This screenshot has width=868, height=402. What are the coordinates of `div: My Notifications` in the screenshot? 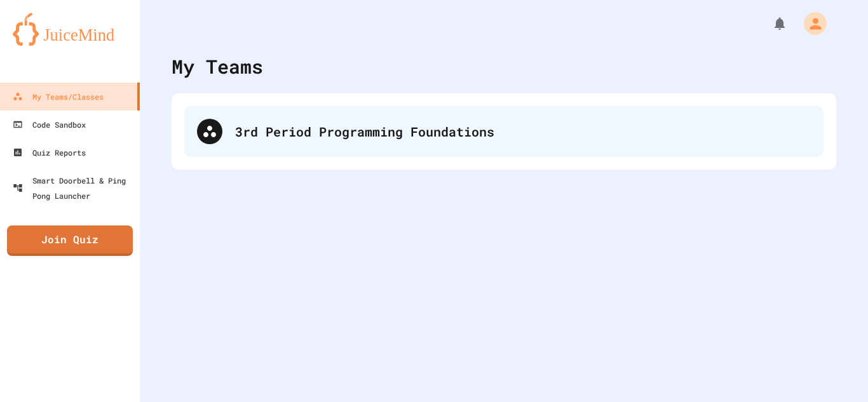 It's located at (770, 23).